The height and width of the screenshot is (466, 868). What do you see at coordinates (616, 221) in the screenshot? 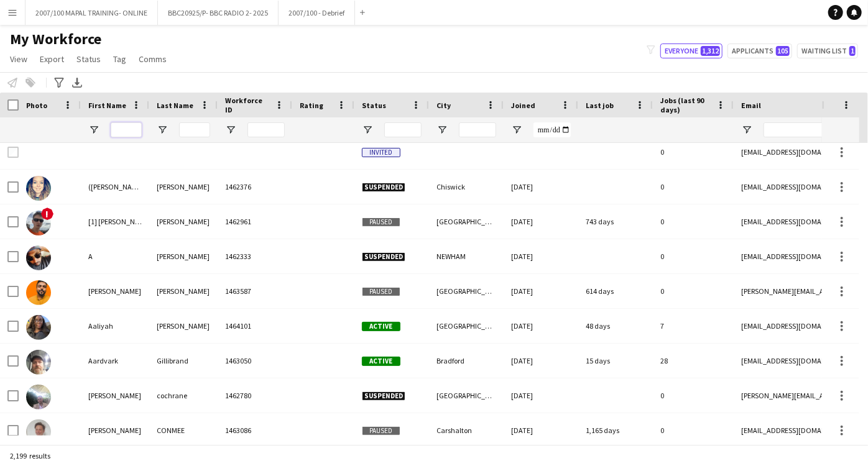
I see `div: 743 days` at bounding box center [616, 221].